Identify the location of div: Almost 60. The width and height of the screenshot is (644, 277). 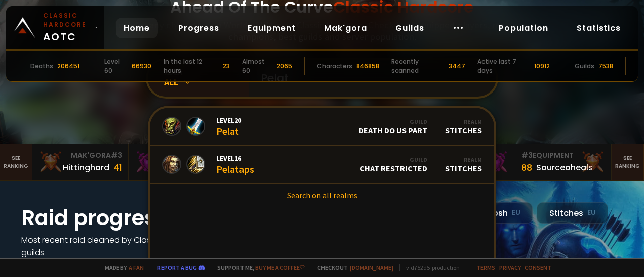
(257, 66).